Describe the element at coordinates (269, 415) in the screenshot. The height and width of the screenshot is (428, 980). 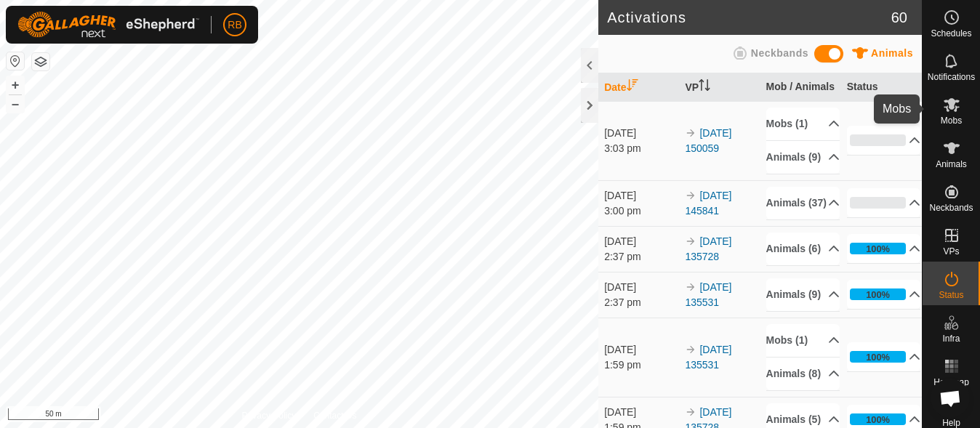
I see `a: Privacy Policy` at that location.